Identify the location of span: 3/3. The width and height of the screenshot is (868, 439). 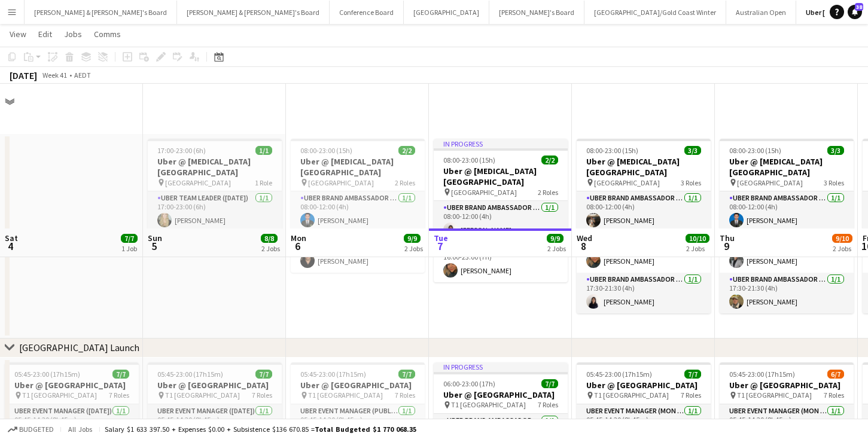
(836, 150).